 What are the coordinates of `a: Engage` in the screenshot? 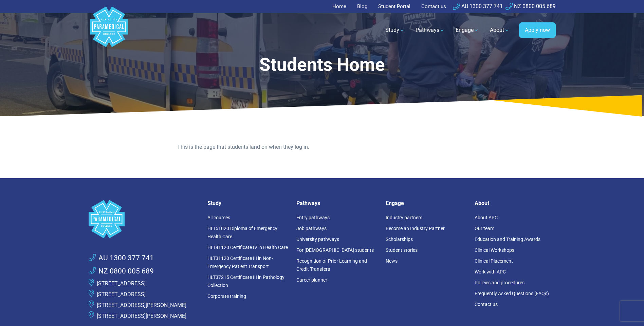 It's located at (467, 30).